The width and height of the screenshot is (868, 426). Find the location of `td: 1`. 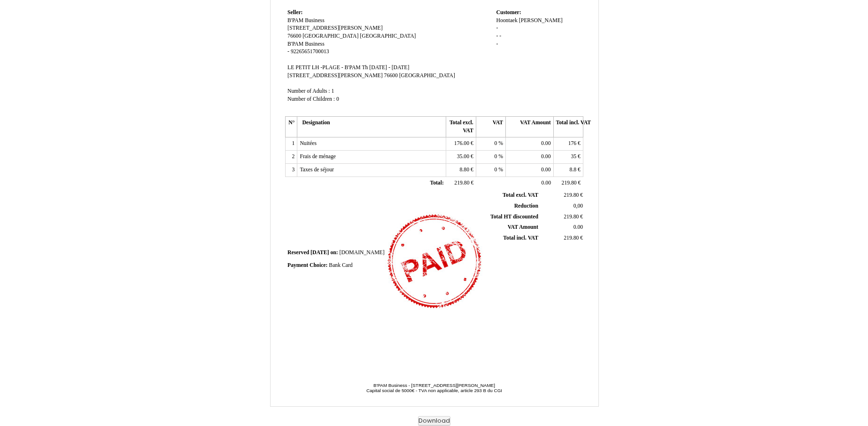

td: 1 is located at coordinates (291, 144).